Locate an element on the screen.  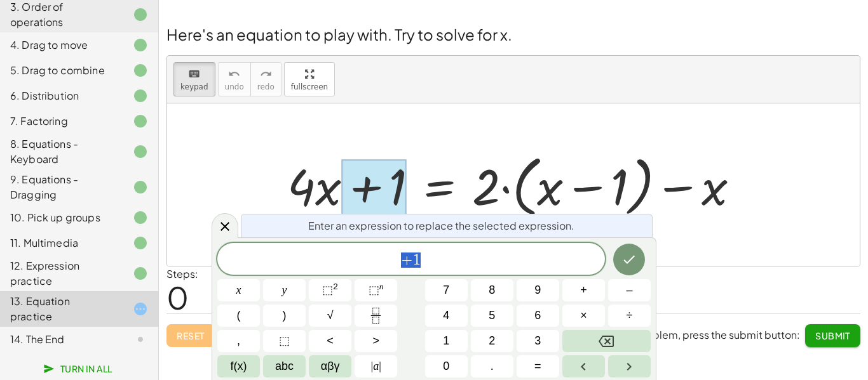
button: Turn In All is located at coordinates (79, 369).